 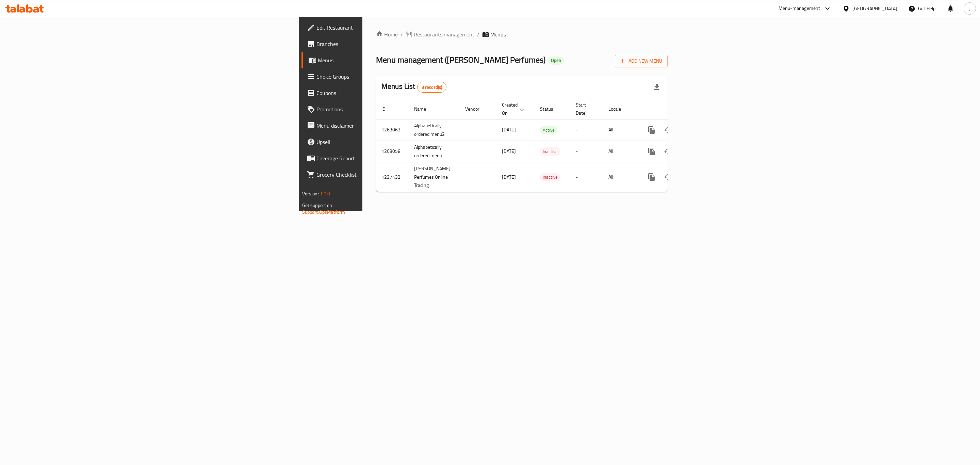 I want to click on span: ID, so click(x=388, y=109).